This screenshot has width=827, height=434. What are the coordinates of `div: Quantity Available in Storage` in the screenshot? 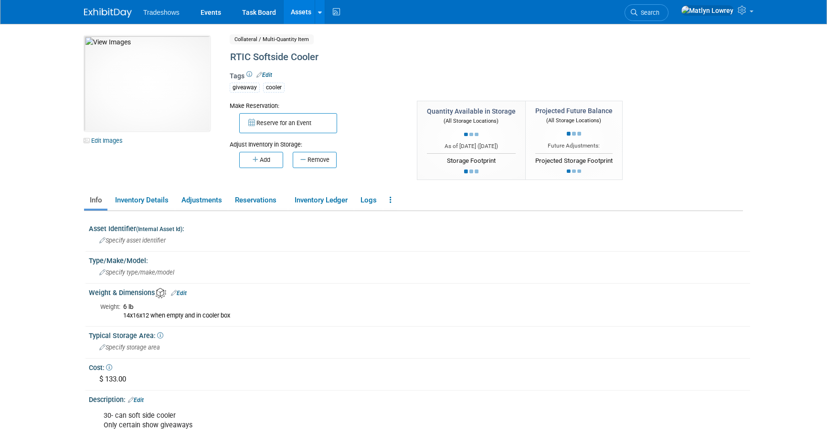 It's located at (471, 111).